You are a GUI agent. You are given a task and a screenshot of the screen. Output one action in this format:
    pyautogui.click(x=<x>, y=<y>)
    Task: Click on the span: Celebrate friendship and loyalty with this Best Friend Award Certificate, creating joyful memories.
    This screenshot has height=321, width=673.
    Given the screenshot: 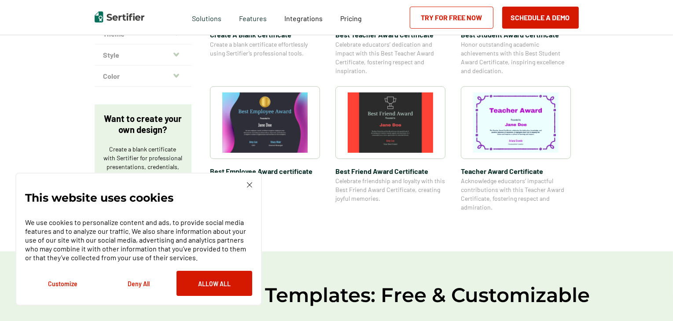 What is the action you would take?
    pyautogui.click(x=390, y=190)
    